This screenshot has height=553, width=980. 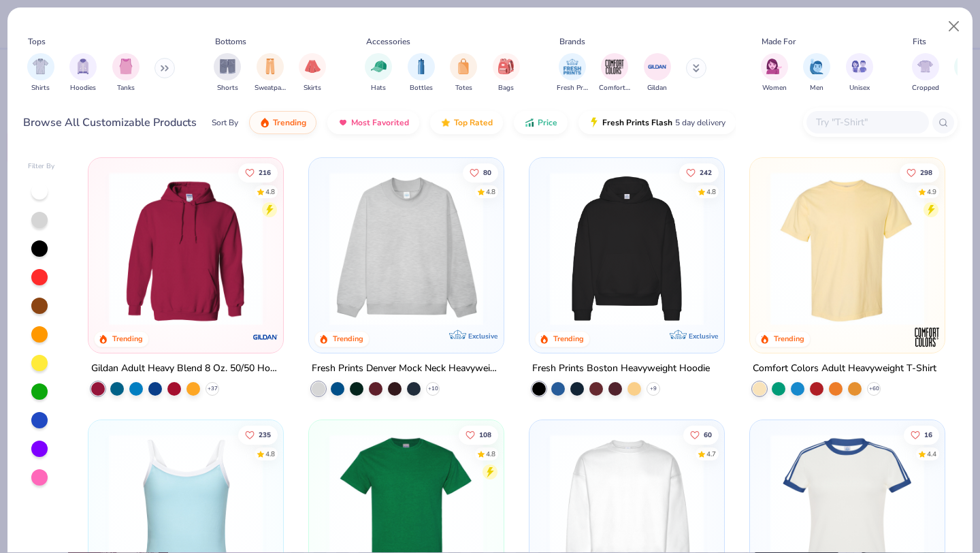 I want to click on div: Sort By, so click(x=225, y=122).